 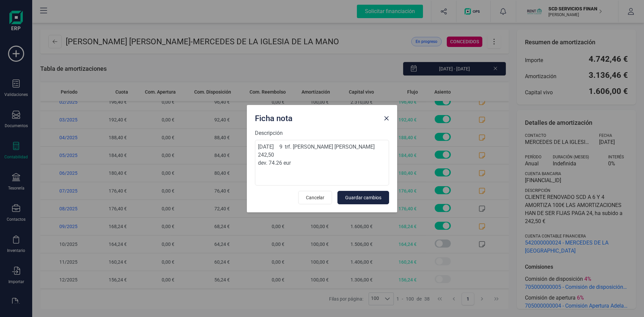 What do you see at coordinates (315, 197) in the screenshot?
I see `button: Cancelar` at bounding box center [315, 197].